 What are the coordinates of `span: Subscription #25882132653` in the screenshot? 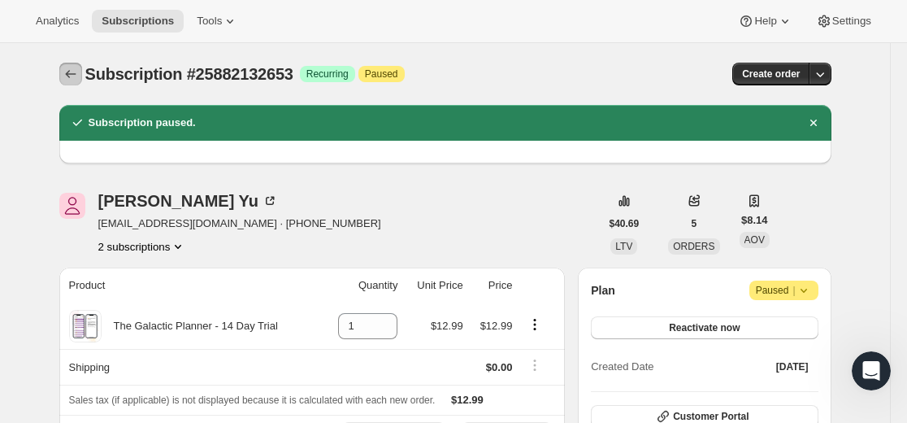 It's located at (189, 74).